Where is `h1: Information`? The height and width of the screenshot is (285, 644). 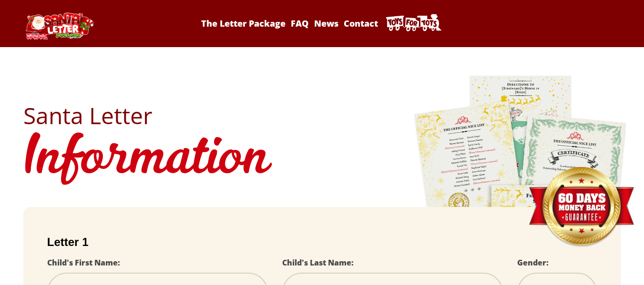 h1: Information is located at coordinates (322, 160).